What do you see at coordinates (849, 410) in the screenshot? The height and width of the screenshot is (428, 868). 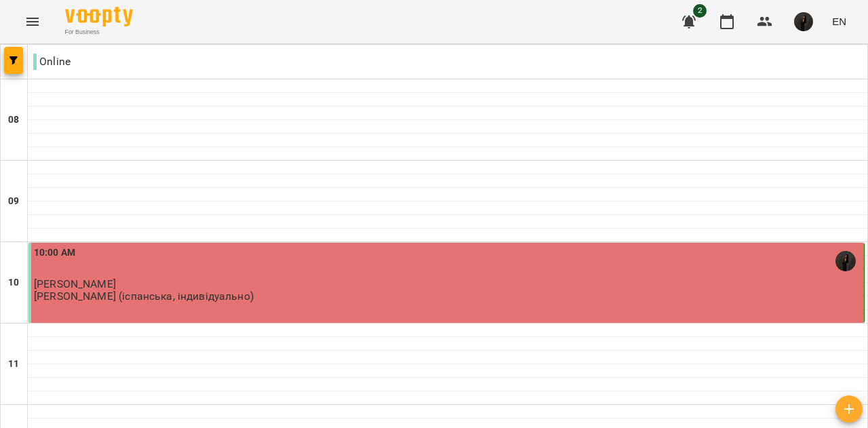 I see `button: Add lesson` at bounding box center [849, 410].